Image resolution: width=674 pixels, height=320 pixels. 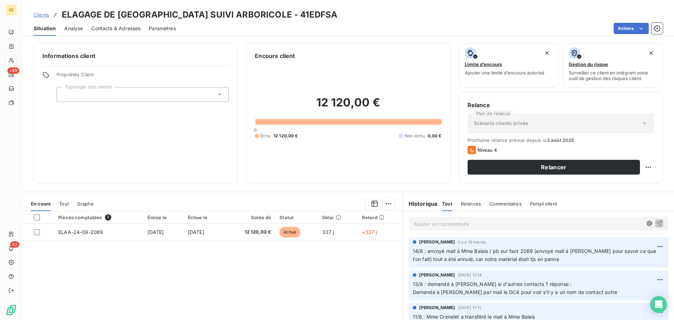 What do you see at coordinates (265, 136) in the screenshot?
I see `span: Échu` at bounding box center [265, 136].